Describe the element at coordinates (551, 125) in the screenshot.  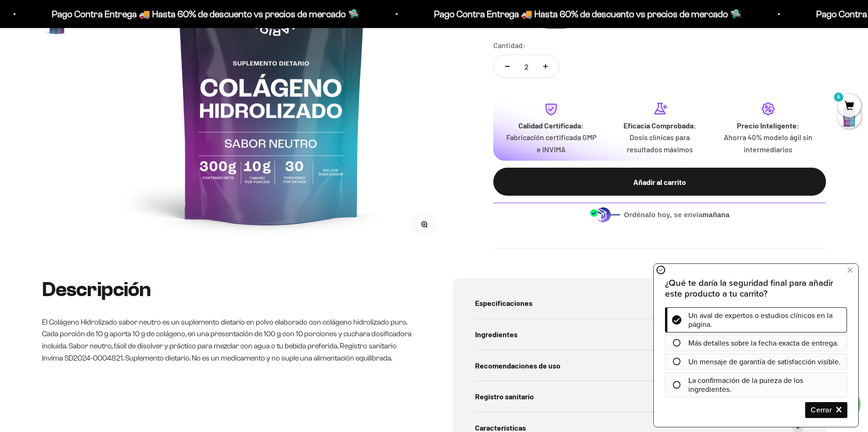
I see `strong: Calidad Certificada:` at that location.